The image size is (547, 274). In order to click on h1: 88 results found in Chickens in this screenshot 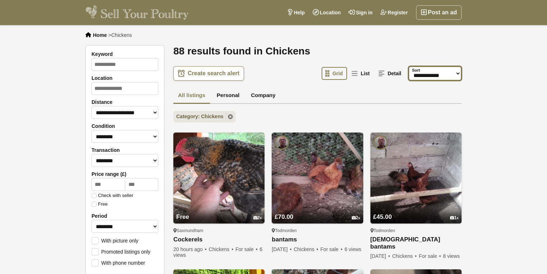, I will do `click(317, 51)`.